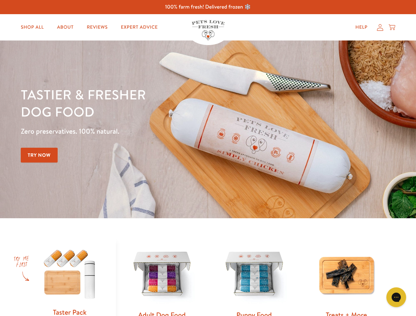  I want to click on a: About, so click(65, 27).